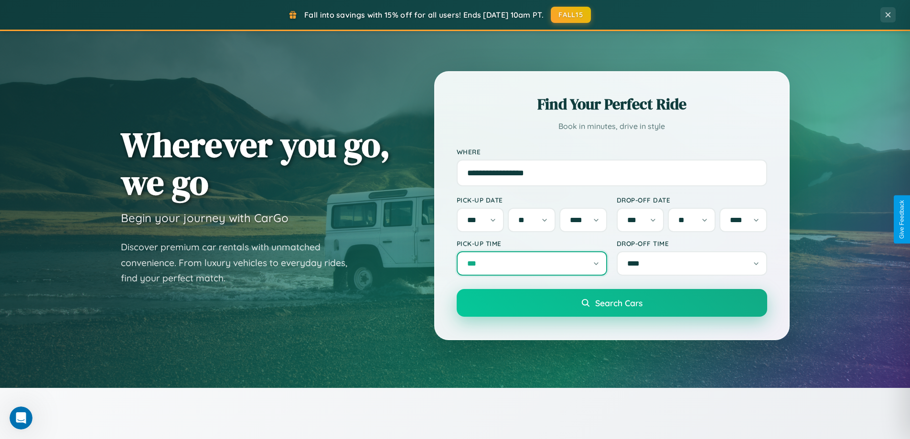 The image size is (910, 439). Describe the element at coordinates (612, 303) in the screenshot. I see `button: Search Cars` at that location.